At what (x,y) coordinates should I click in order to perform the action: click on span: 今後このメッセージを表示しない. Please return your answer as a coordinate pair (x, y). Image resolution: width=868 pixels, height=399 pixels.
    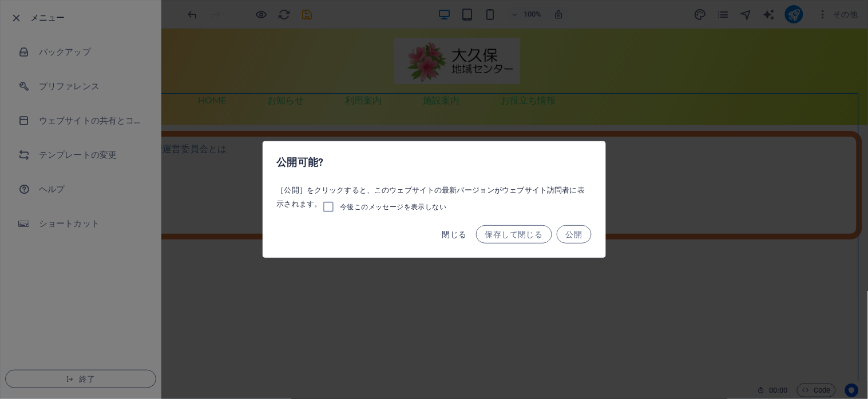
    Looking at the image, I should click on (393, 207).